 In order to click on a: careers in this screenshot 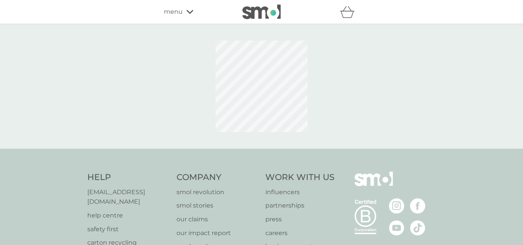, I will do `click(300, 233)`.